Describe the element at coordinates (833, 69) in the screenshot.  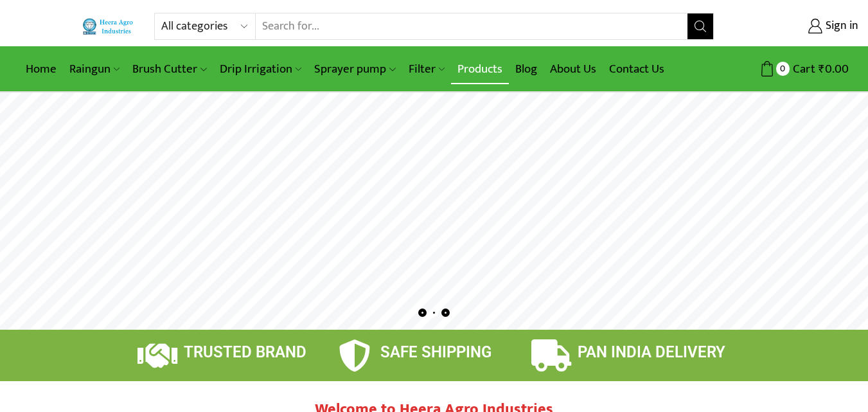
I see `bdi: 0.00` at that location.